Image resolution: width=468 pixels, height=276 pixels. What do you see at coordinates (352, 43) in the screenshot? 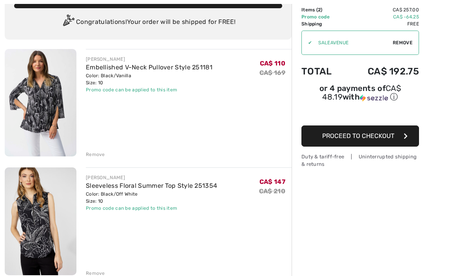
I see `input: Promo code` at bounding box center [352, 43].